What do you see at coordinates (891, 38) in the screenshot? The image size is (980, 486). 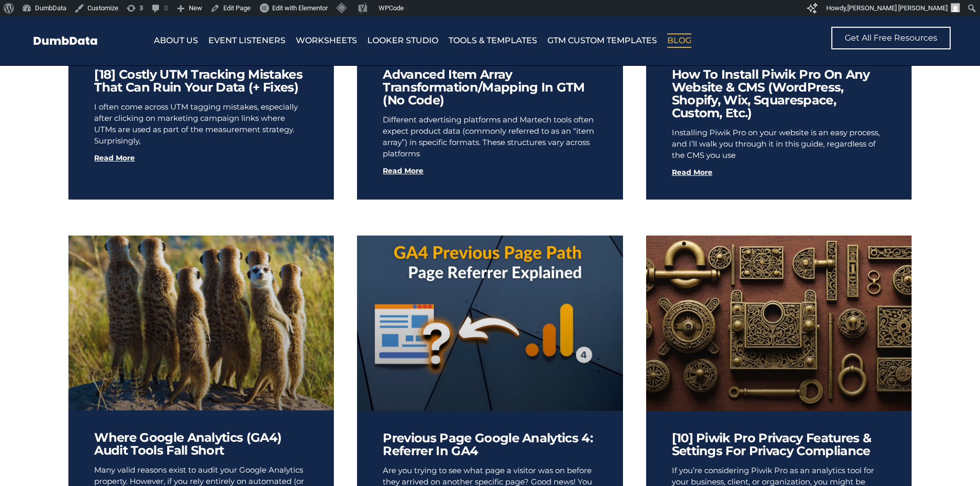 I see `span: Get All Free Resources` at bounding box center [891, 38].